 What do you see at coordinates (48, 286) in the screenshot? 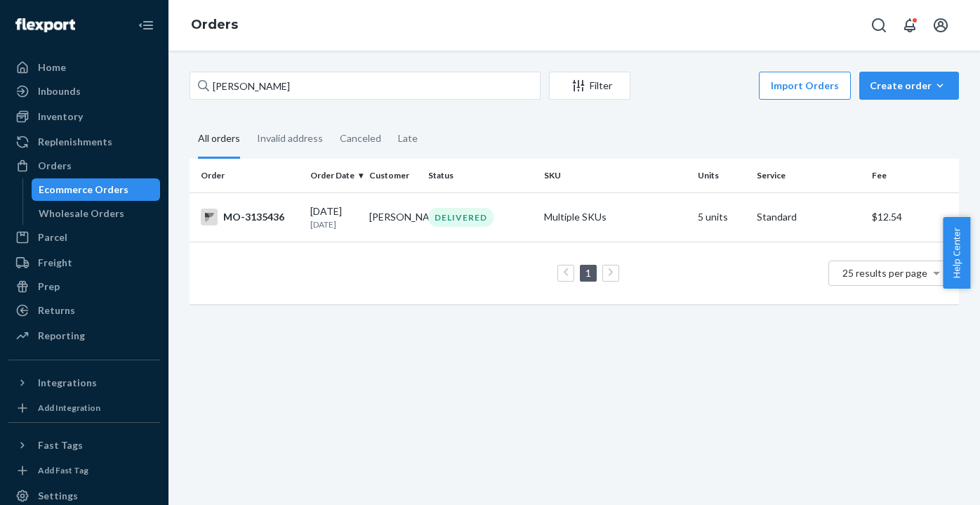
I see `div: Prep` at bounding box center [48, 286].